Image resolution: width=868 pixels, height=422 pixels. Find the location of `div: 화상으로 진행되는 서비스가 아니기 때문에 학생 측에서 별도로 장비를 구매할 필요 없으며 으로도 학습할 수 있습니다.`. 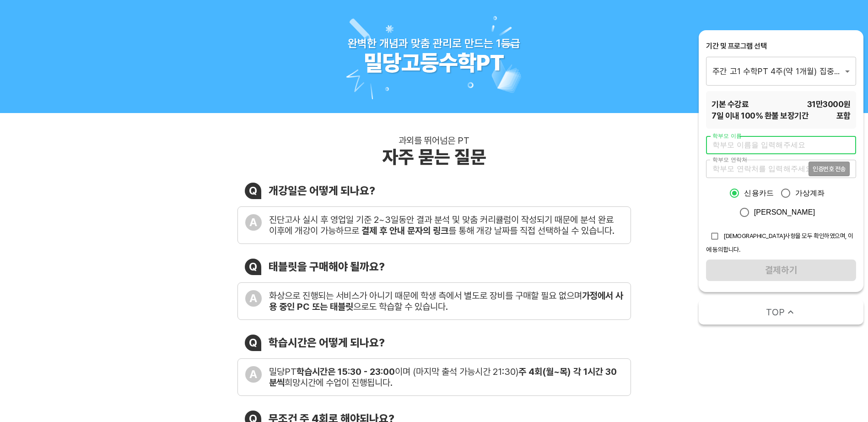

div: 화상으로 진행되는 서비스가 아니기 때문에 학생 측에서 별도로 장비를 구매할 필요 없으며 으로도 학습할 수 있습니다. is located at coordinates (446, 301).